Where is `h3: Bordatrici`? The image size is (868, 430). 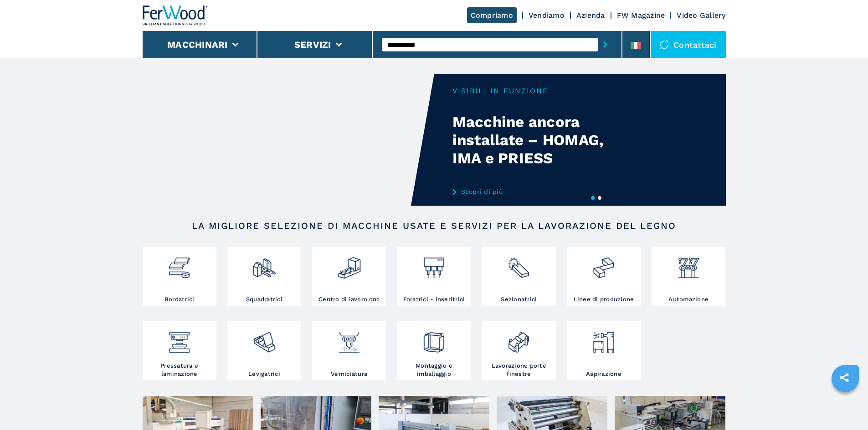
h3: Bordatrici is located at coordinates (180, 300).